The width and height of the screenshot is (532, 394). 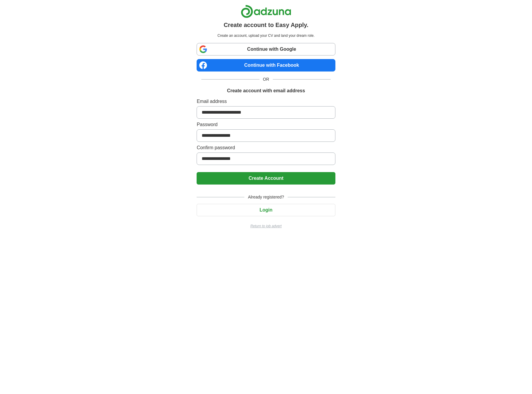 I want to click on p: Create an account, upload your CV and land your dream role., so click(x=266, y=36).